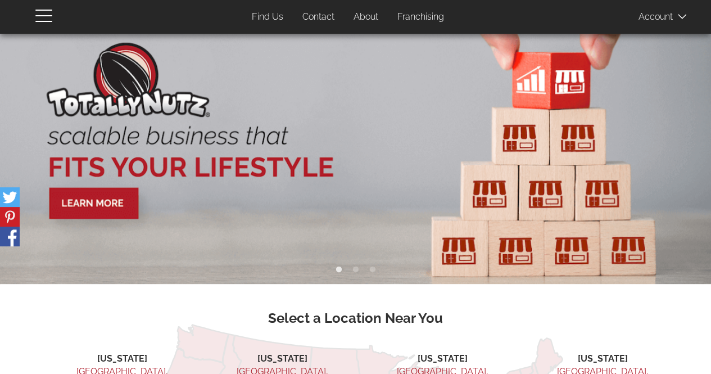  I want to click on a: Find Us, so click(267, 17).